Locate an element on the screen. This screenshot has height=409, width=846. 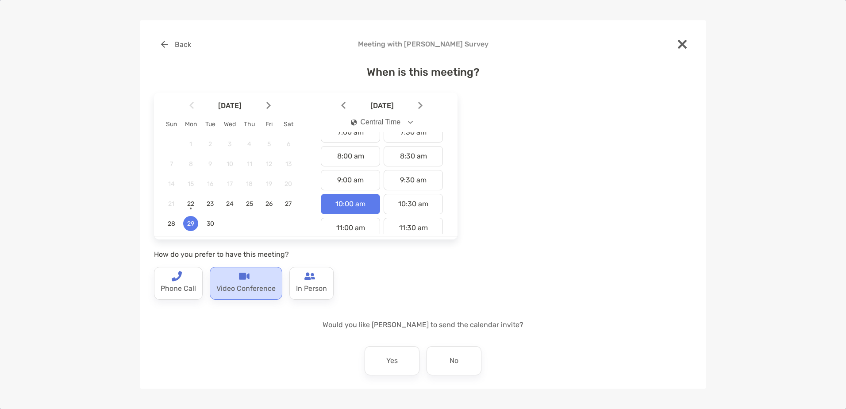
span: 28 is located at coordinates (171, 223).